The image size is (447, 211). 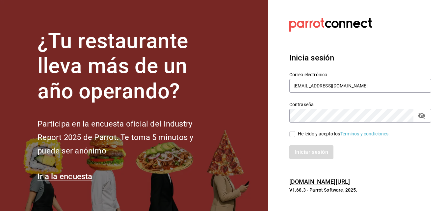 I want to click on h3: Inicia sesión, so click(x=360, y=58).